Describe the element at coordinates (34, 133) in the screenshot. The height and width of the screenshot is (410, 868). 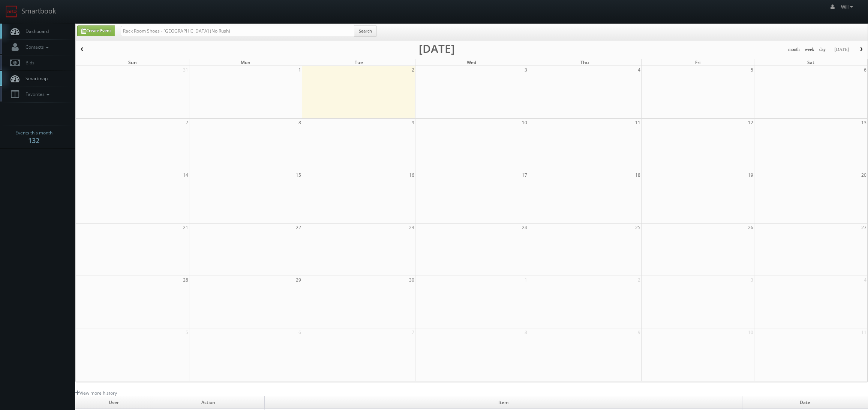
I see `span: Events this month` at that location.